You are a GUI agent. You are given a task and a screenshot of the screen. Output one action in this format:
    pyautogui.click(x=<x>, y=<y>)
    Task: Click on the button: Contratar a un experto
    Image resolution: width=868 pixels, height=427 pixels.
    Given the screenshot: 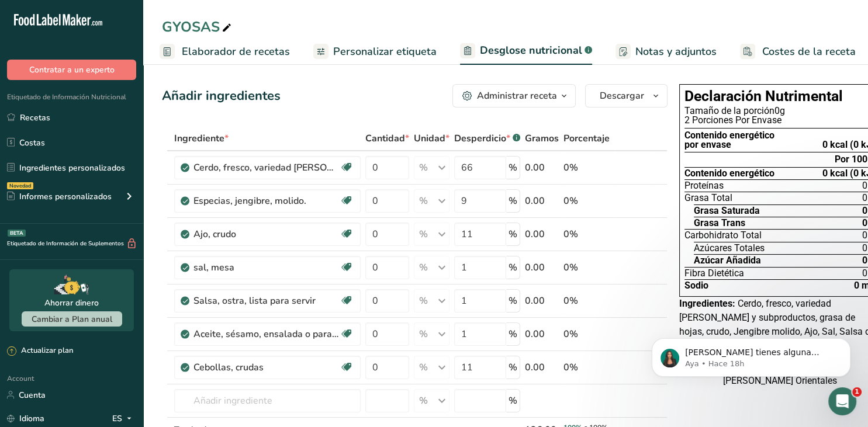 What is the action you would take?
    pyautogui.click(x=71, y=70)
    